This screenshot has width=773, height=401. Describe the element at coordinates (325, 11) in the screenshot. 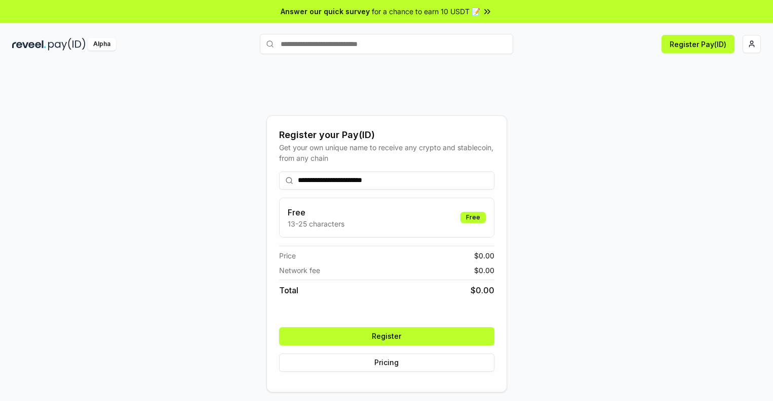

I see `span: Answer our quick survey` at that location.